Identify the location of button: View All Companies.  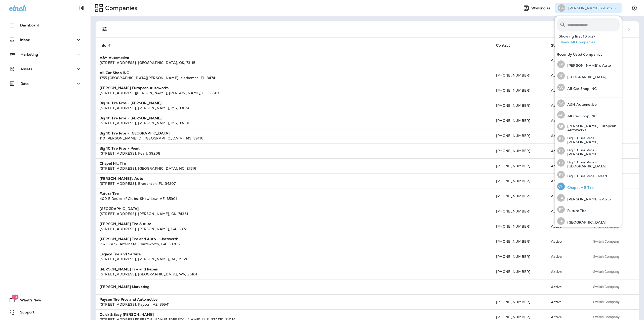
(590, 42).